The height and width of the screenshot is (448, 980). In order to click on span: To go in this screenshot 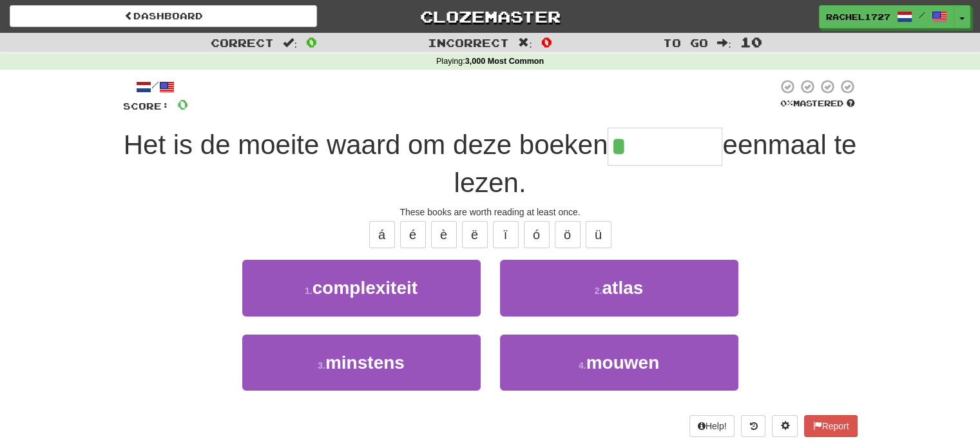, I will do `click(686, 43)`.